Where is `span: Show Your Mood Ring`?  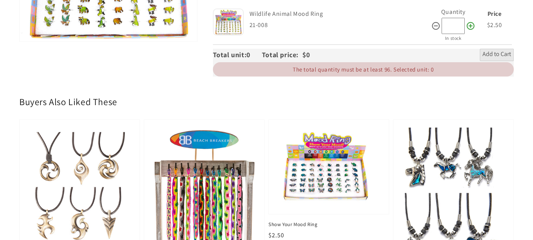
span: Show Your Mood Ring is located at coordinates (329, 224).